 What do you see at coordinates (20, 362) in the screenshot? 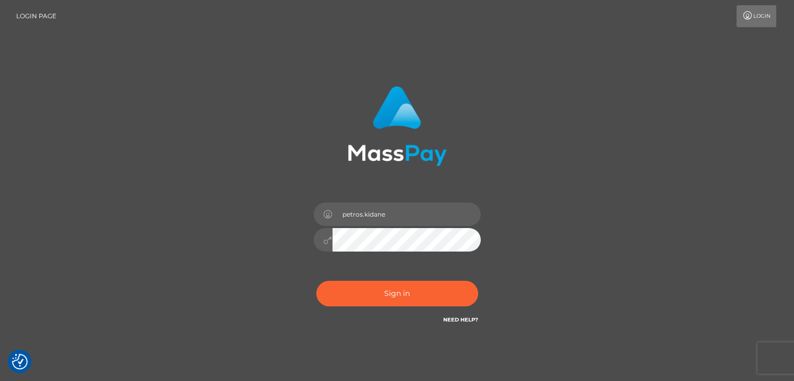
I see `img: Revisit consent button` at bounding box center [20, 362].